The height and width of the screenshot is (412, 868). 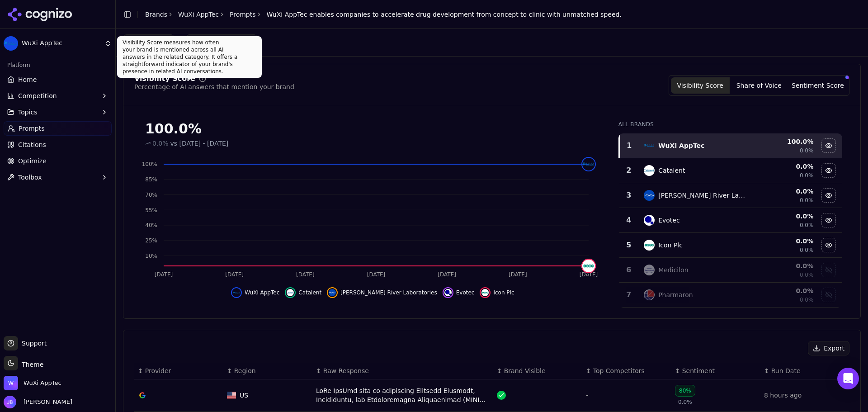 I want to click on tr: 4evotecEvotec0.0%0.0%Hide evotec data, so click(x=730, y=220).